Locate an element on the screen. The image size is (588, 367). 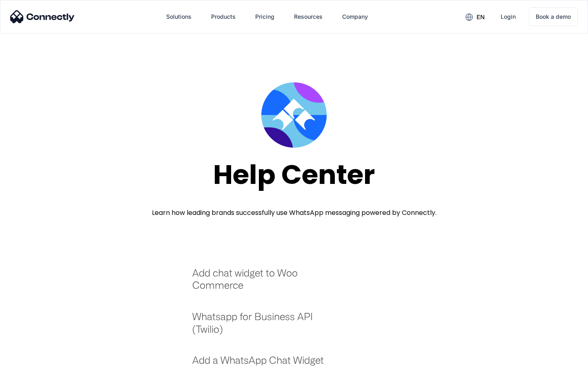
div: Solutions is located at coordinates (179, 16).